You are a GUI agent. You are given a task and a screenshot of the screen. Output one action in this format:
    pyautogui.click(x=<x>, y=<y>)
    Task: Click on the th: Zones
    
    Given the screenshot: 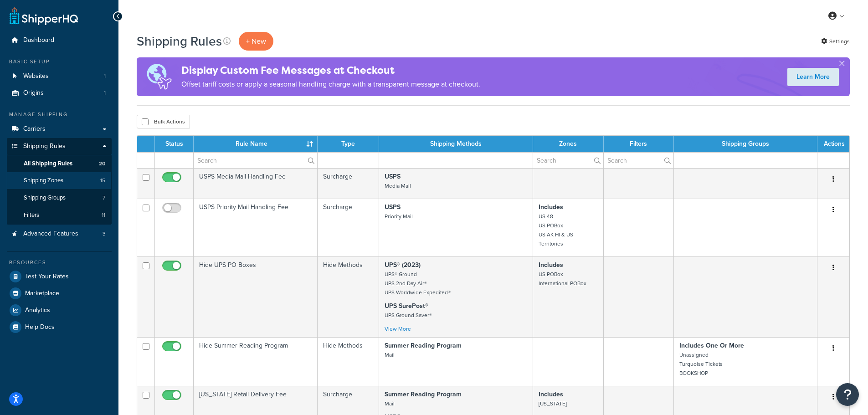 What is the action you would take?
    pyautogui.click(x=568, y=144)
    